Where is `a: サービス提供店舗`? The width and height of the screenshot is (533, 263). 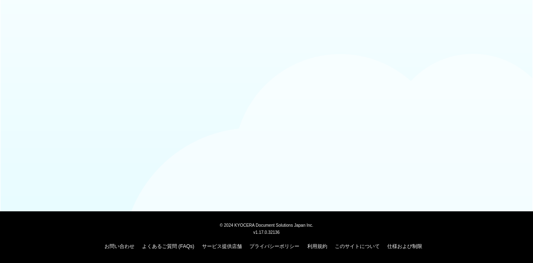 a: サービス提供店舗 is located at coordinates (222, 246).